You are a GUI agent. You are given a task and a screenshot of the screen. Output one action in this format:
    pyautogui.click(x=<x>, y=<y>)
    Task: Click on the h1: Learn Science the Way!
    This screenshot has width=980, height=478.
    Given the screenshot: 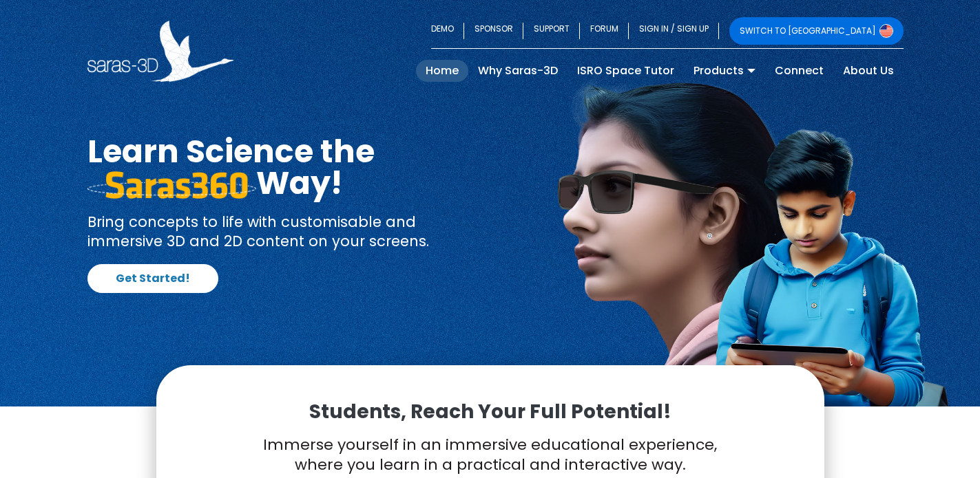 What is the action you would take?
    pyautogui.click(x=283, y=167)
    